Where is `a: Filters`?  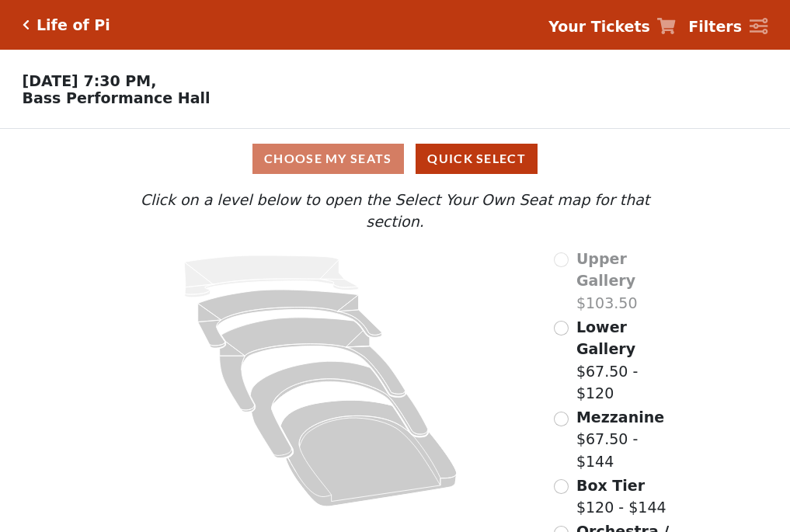 a: Filters is located at coordinates (728, 26).